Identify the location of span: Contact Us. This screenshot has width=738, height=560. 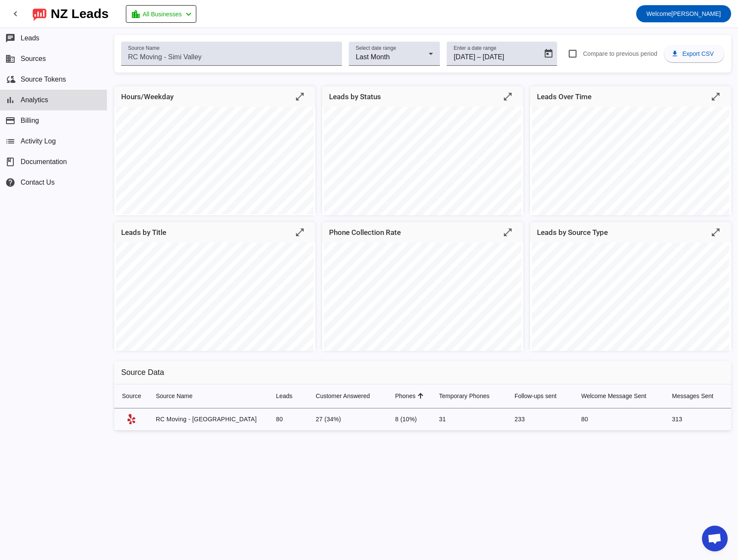
(37, 183).